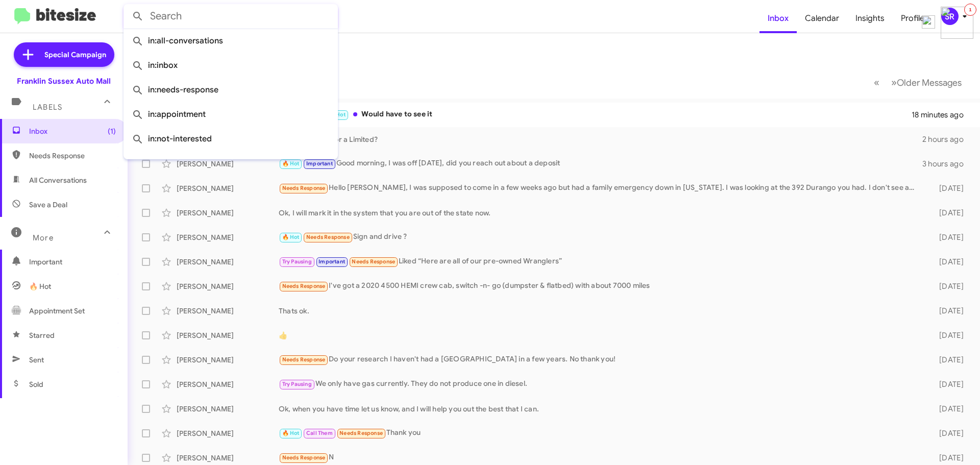 The height and width of the screenshot is (465, 980). What do you see at coordinates (929, 82) in the screenshot?
I see `span: Older Messages` at bounding box center [929, 82].